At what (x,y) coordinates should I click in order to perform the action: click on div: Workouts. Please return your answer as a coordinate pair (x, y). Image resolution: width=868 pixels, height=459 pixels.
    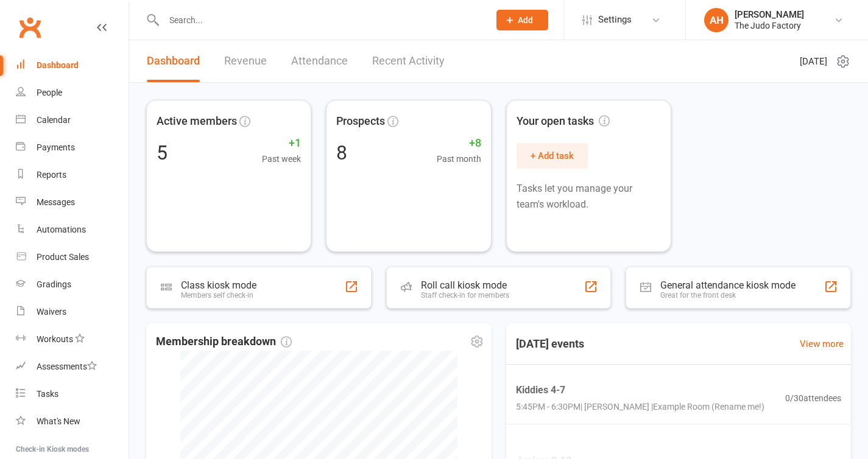
    Looking at the image, I should click on (55, 340).